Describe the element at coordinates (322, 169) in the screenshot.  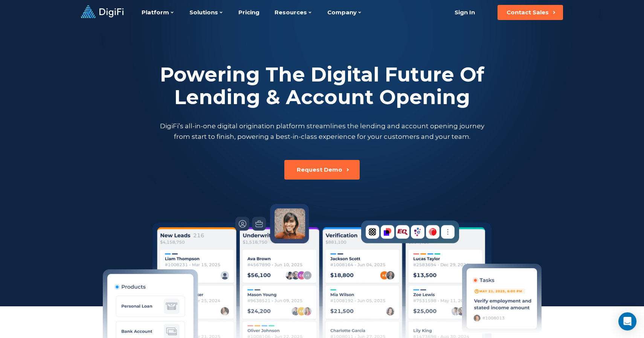
I see `a: Request Demo` at that location.